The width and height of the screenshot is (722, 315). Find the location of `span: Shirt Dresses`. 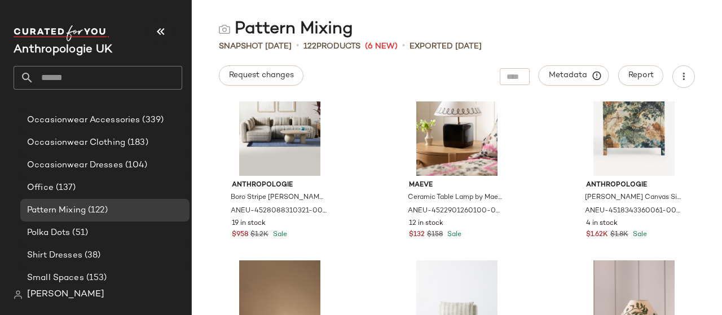

span: Shirt Dresses is located at coordinates (55, 256).